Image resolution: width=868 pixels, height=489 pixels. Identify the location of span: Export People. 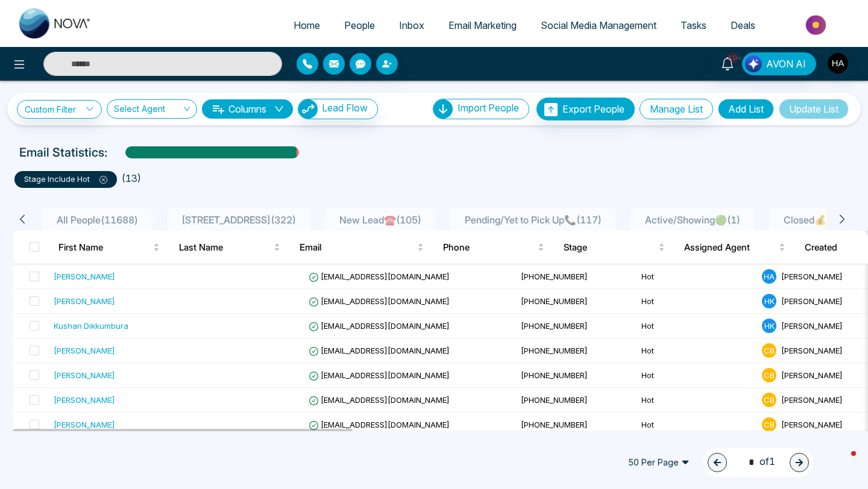
(593, 109).